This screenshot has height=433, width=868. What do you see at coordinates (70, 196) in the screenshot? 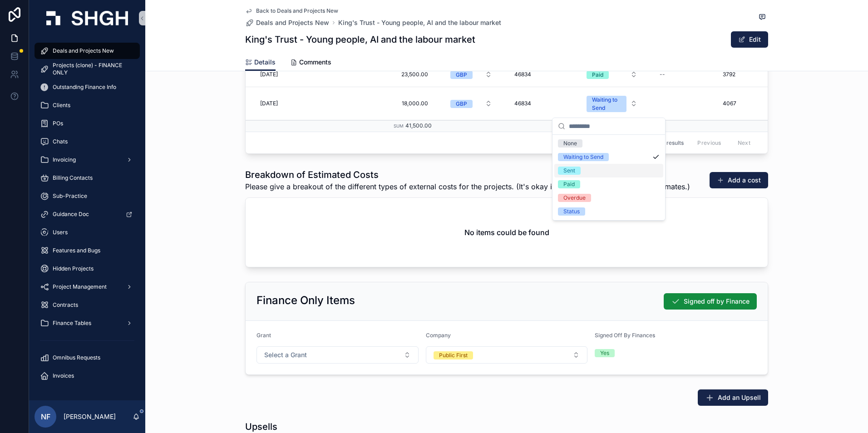
I see `span: Sub-Practice` at bounding box center [70, 196].